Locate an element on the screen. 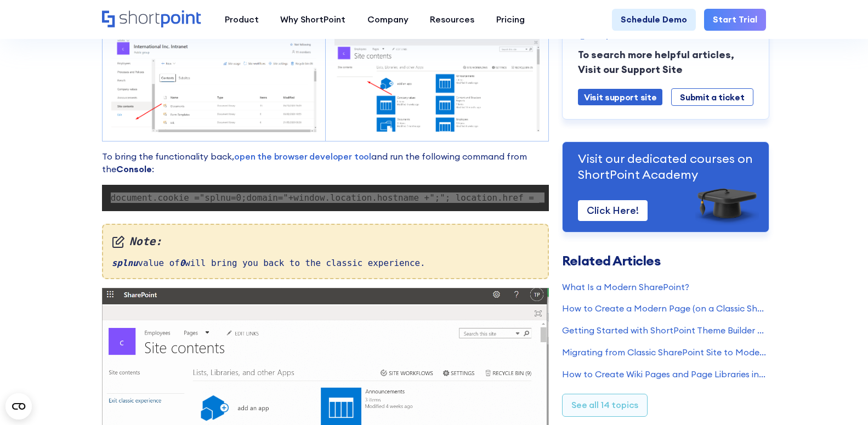  button: Open CMP widget is located at coordinates (19, 407).